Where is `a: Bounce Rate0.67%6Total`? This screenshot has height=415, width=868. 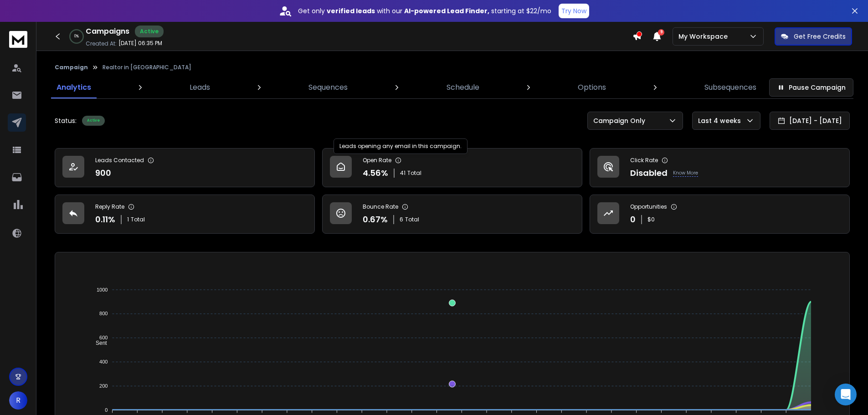
a: Bounce Rate0.67%6Total is located at coordinates (452, 214).